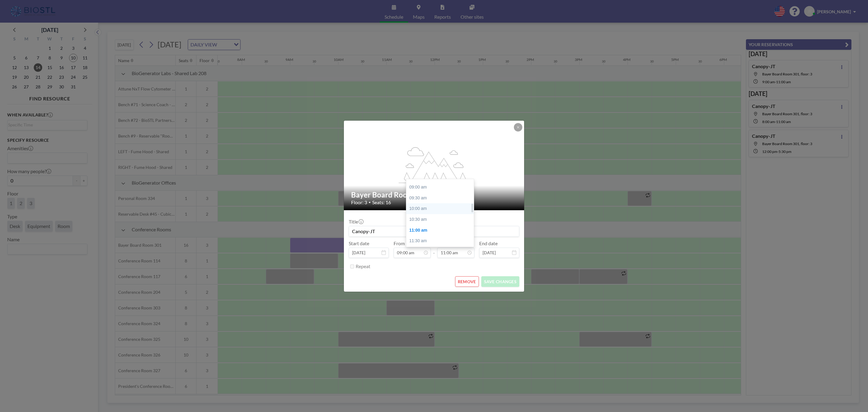 The width and height of the screenshot is (868, 412). Describe the element at coordinates (467, 282) in the screenshot. I see `button: REMOVE` at that location.